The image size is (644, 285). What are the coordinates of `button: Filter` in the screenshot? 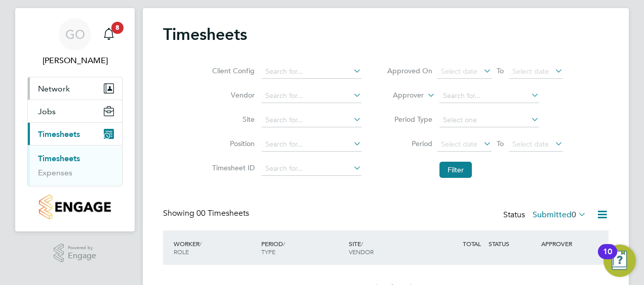 It's located at (456, 170).